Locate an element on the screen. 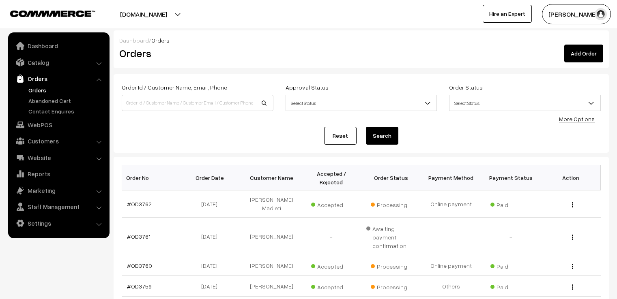 This screenshot has height=299, width=617. th: Order No is located at coordinates (152, 178).